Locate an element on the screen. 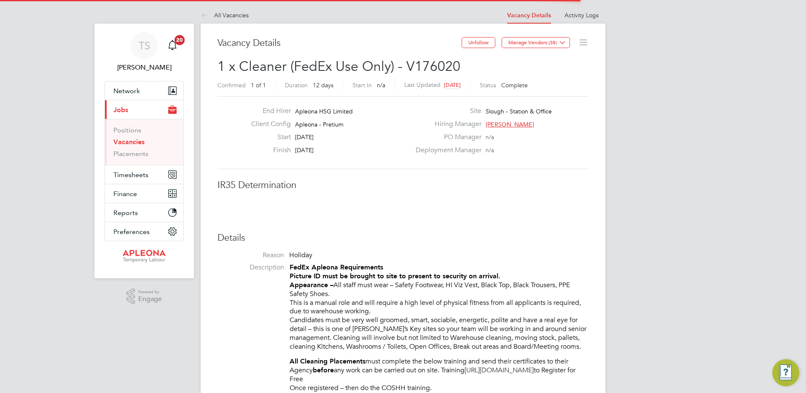 This screenshot has width=806, height=393. a: Positions is located at coordinates (127, 130).